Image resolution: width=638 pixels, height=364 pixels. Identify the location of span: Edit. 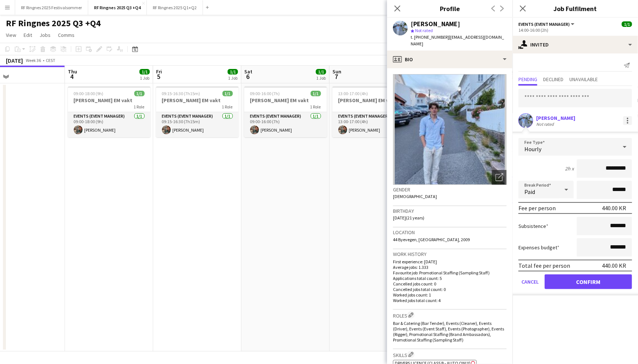
(28, 35).